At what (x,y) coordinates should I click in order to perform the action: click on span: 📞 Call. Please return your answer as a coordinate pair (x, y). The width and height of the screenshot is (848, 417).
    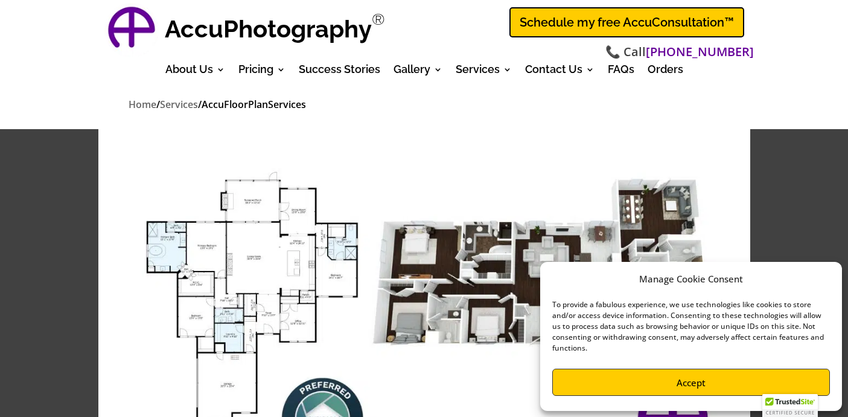
    Looking at the image, I should click on (679, 52).